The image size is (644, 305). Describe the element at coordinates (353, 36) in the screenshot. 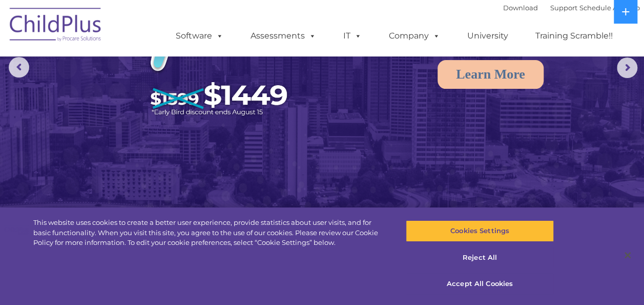

I see `a: IT` at that location.